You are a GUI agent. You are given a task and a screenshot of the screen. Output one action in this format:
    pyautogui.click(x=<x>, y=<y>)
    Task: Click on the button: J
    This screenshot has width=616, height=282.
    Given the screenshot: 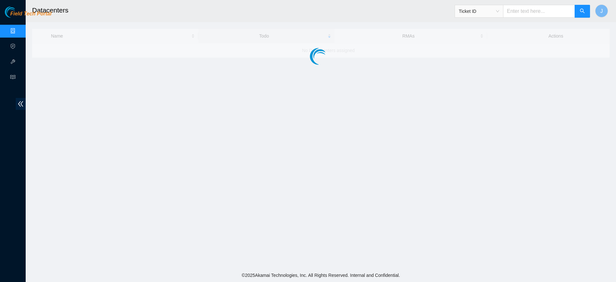 What is the action you would take?
    pyautogui.click(x=602, y=11)
    